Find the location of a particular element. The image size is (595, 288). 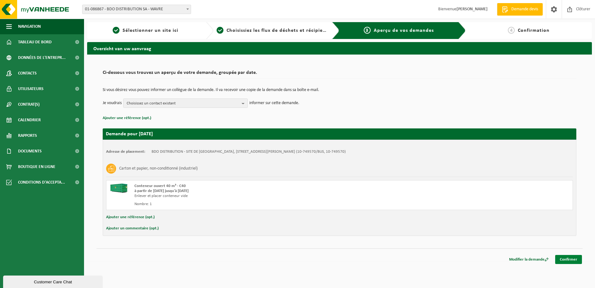

span: Contrat(s) is located at coordinates (29, 104).